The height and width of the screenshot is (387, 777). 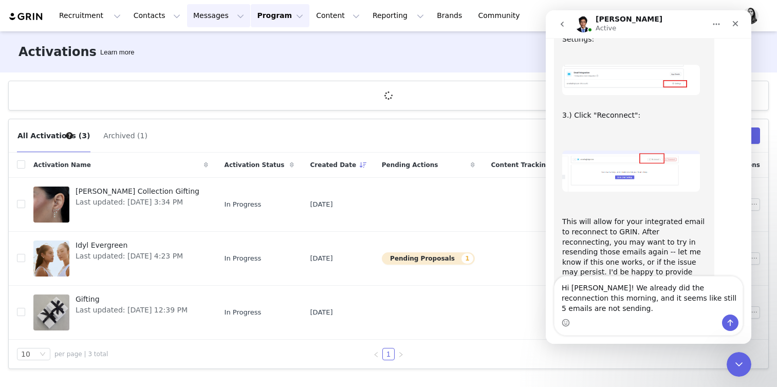 What do you see at coordinates (337, 15) in the screenshot?
I see `button: Content` at bounding box center [337, 15].